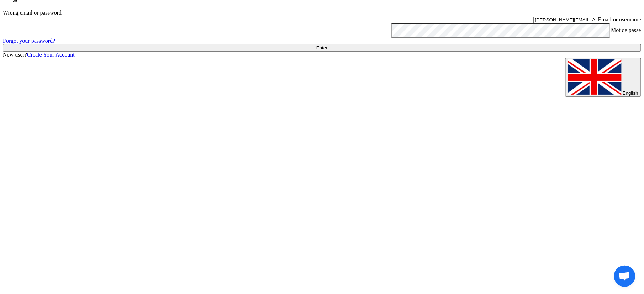  Describe the element at coordinates (619, 19) in the screenshot. I see `label: Email or username` at that location.